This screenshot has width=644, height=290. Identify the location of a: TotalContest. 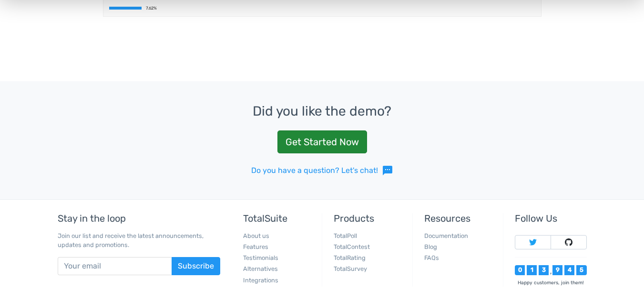
(351, 246).